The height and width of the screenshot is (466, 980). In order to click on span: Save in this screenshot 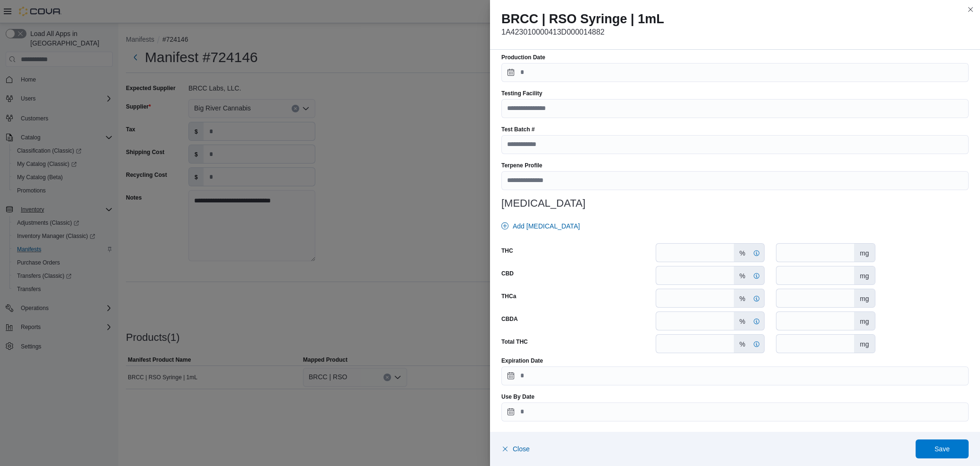, I will do `click(942, 449)`.